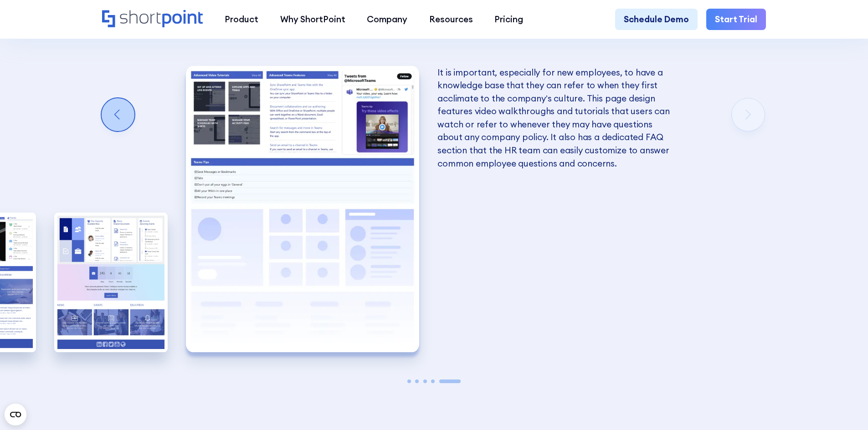 This screenshot has width=868, height=430. Describe the element at coordinates (302, 209) in the screenshot. I see `img: Internal SharePoint site example for knowledge base` at that location.